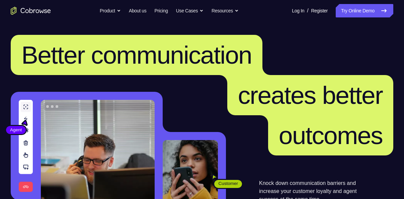 The width and height of the screenshot is (404, 199). Describe the element at coordinates (225, 11) in the screenshot. I see `button: Resources` at that location.